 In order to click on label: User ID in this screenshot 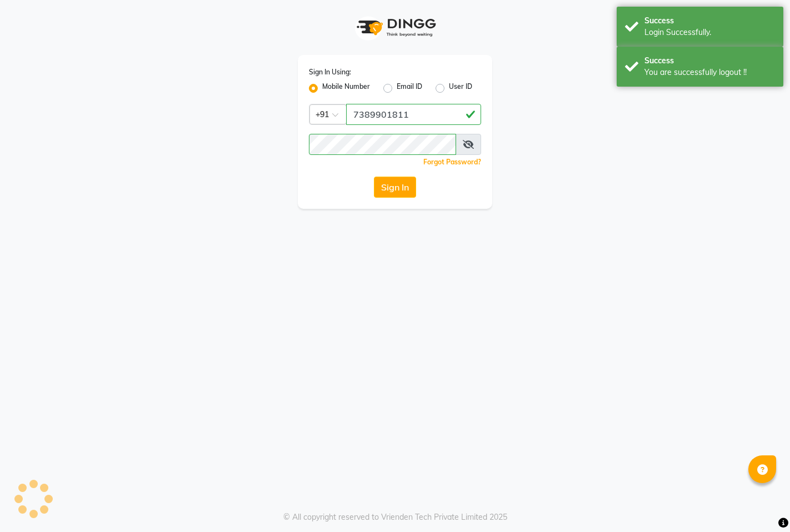, I will do `click(460, 88)`.